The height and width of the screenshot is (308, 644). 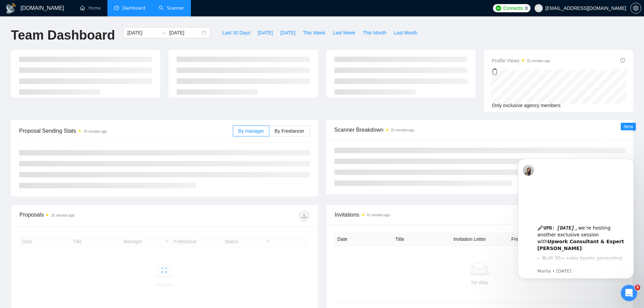 What do you see at coordinates (480, 215) in the screenshot?
I see `span: Invitations` at bounding box center [480, 215].